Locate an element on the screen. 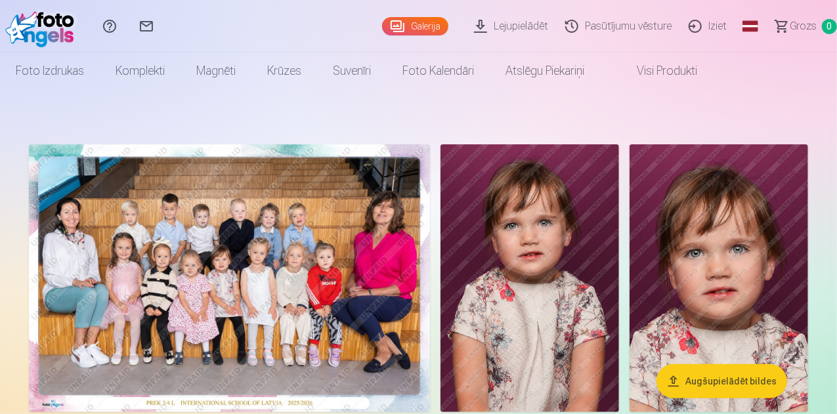  a: Visi produkti is located at coordinates (657, 71).